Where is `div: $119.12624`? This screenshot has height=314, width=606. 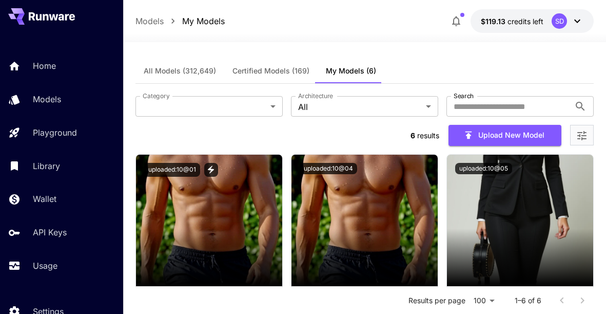
div: $119.12624 is located at coordinates (512, 21).